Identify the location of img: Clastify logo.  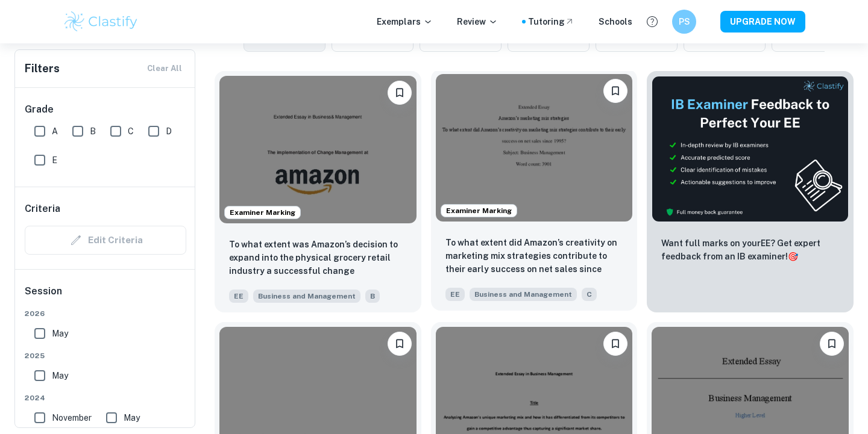
(101, 21).